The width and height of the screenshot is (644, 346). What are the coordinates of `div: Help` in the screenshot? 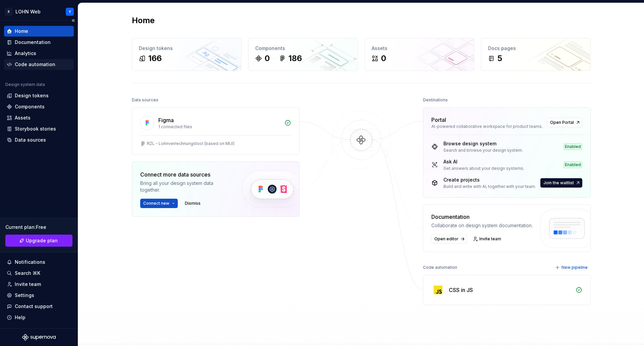 It's located at (20, 317).